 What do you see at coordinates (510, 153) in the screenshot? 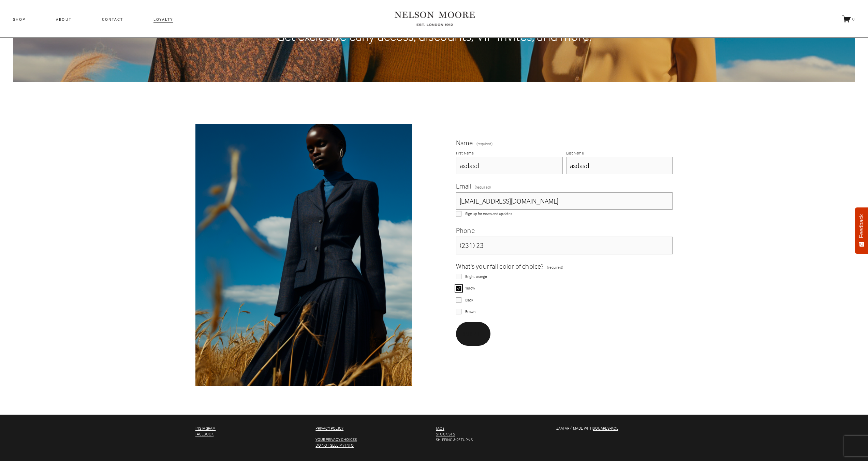
I see `div: First Name` at bounding box center [510, 153].